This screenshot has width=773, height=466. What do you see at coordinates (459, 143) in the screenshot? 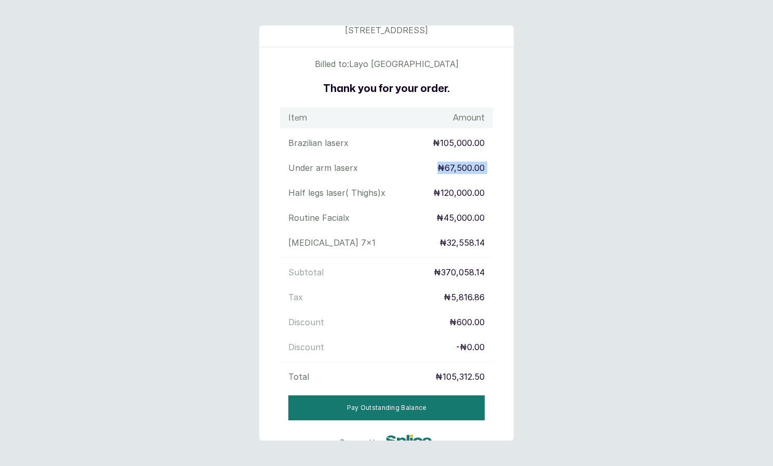
I see `p: ₦105,000.00` at bounding box center [459, 143].